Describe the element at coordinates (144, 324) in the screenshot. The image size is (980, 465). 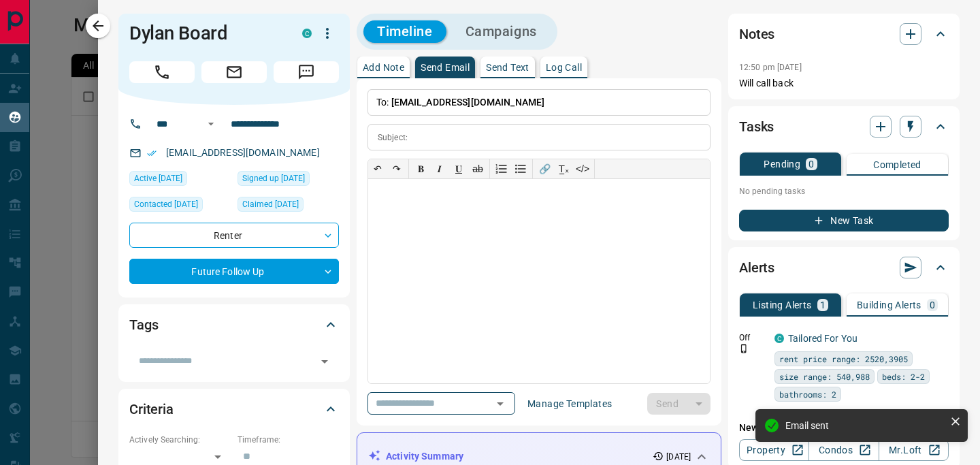
I see `h2: Tags` at that location.